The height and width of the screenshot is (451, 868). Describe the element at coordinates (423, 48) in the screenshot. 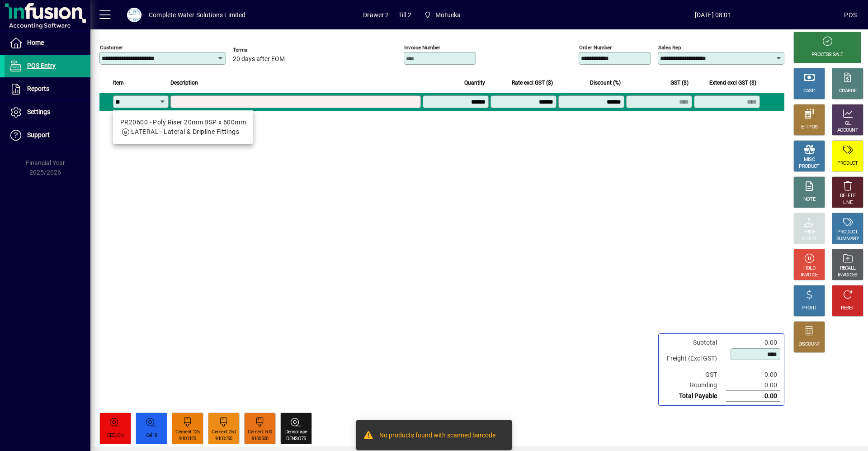

I see `mat-label: Invoice number` at that location.